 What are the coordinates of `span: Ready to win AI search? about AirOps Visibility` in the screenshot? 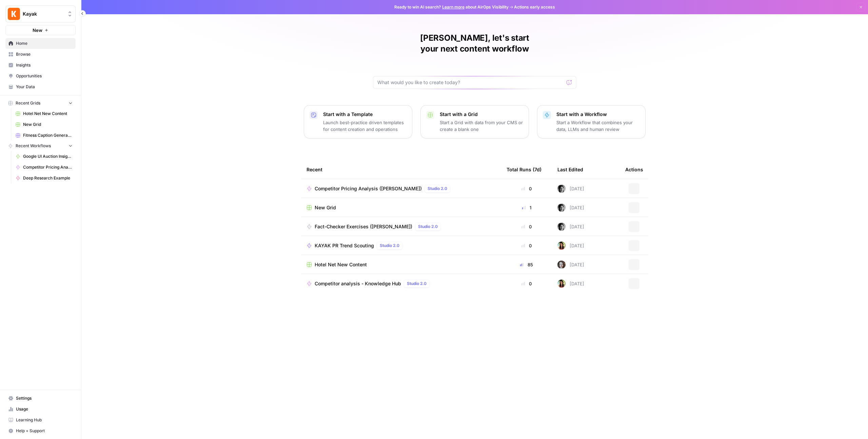 It's located at (452, 7).